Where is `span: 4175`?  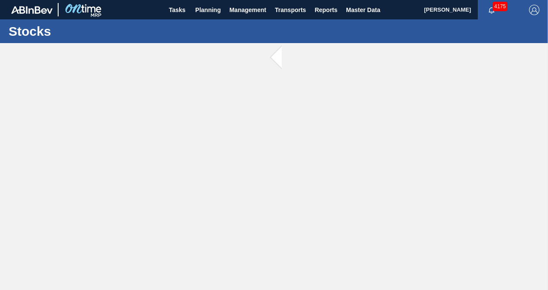 span: 4175 is located at coordinates (500, 6).